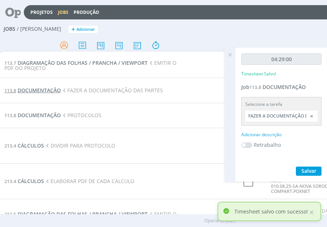 The image size is (327, 227). What do you see at coordinates (86, 12) in the screenshot?
I see `button: Produção` at bounding box center [86, 12].